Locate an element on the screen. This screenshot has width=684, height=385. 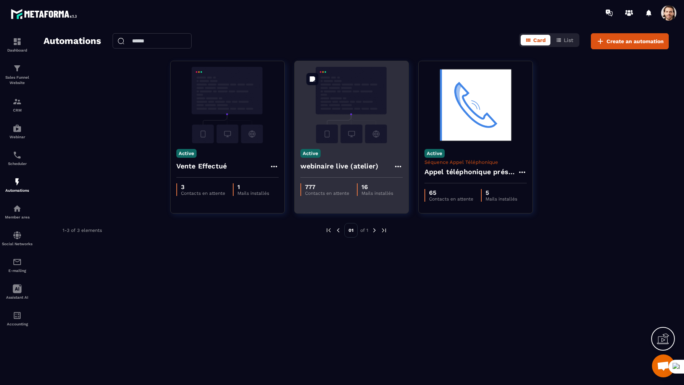
img: email is located at coordinates (17, 262).